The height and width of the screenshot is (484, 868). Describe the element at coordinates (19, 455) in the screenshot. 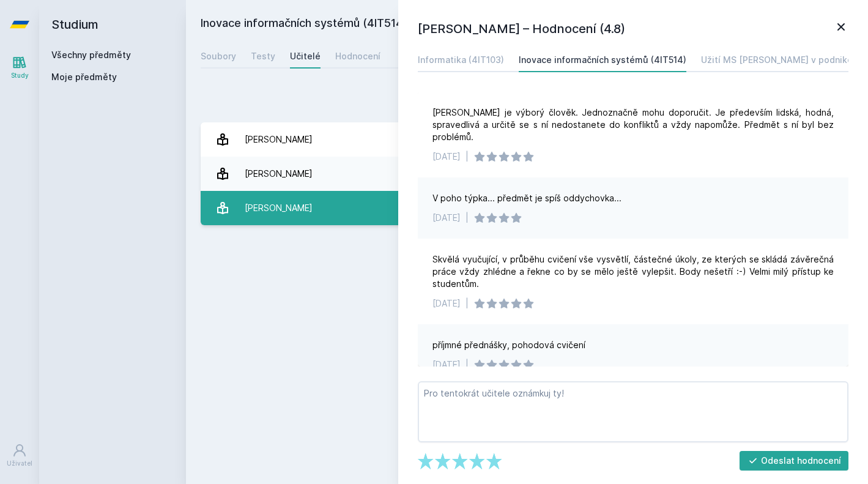

I see `a: Uživatel` at that location.